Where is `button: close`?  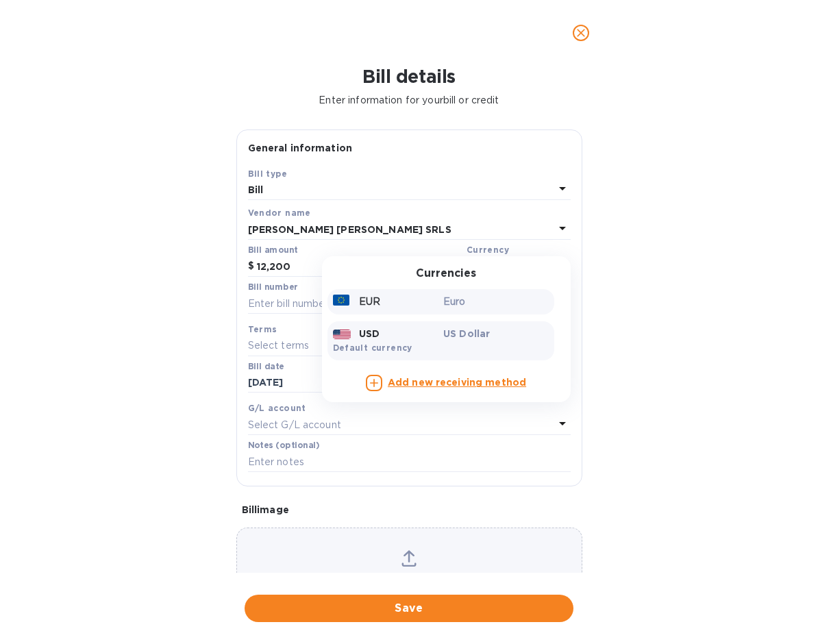
button: close is located at coordinates (581, 33).